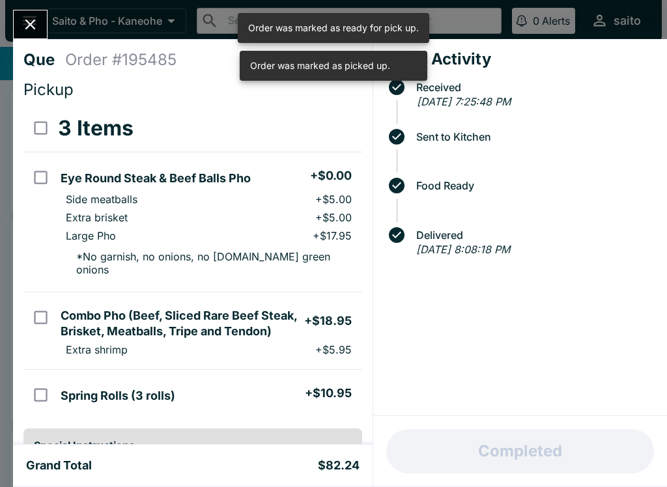 Image resolution: width=667 pixels, height=487 pixels. Describe the element at coordinates (193, 445) in the screenshot. I see `h6: Special Instructions` at that location.